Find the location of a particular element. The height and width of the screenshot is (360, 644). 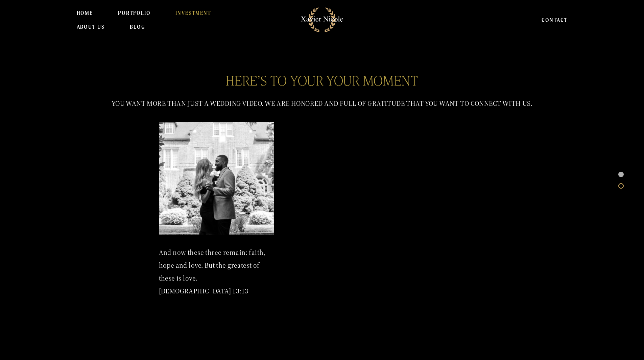

p: YOU WANT MORE THAN JUST A WEDDING VIDEO. WE ARE HONORED AND FULL OF GRATITUDE THAT YOU WANT TO CO... is located at coordinates (322, 104).